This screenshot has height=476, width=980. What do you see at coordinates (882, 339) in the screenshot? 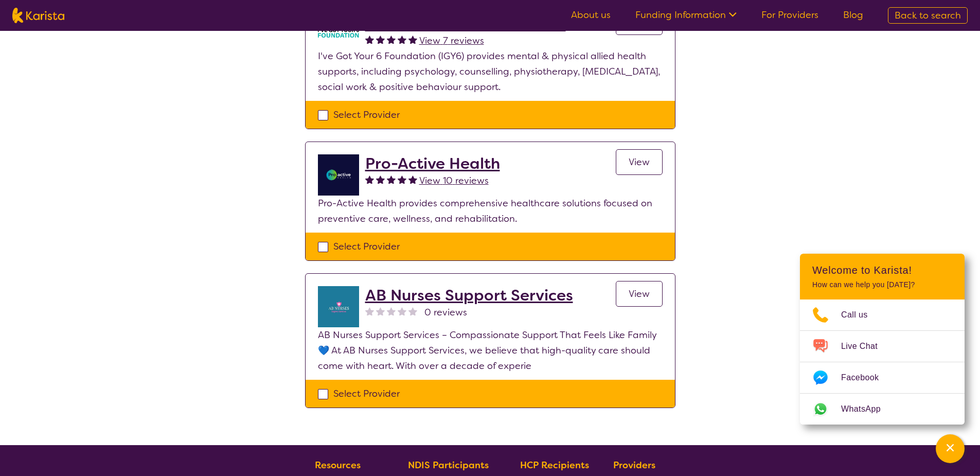
I see `div: Channel Menu` at bounding box center [882, 339].